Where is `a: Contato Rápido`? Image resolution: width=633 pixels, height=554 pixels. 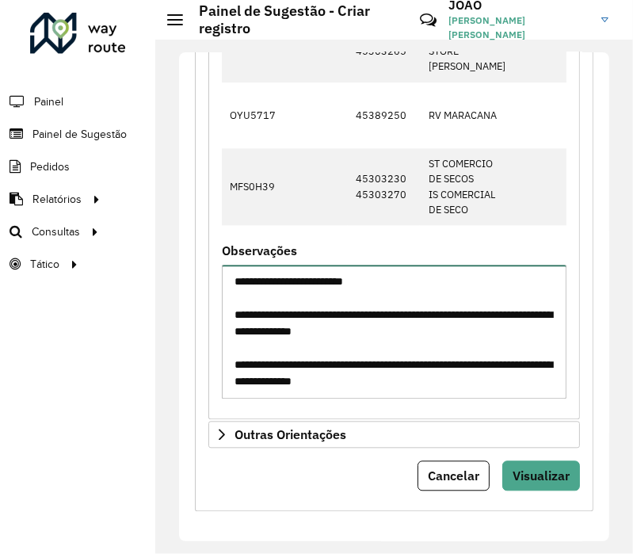 a: Contato Rápido is located at coordinates (428, 20).